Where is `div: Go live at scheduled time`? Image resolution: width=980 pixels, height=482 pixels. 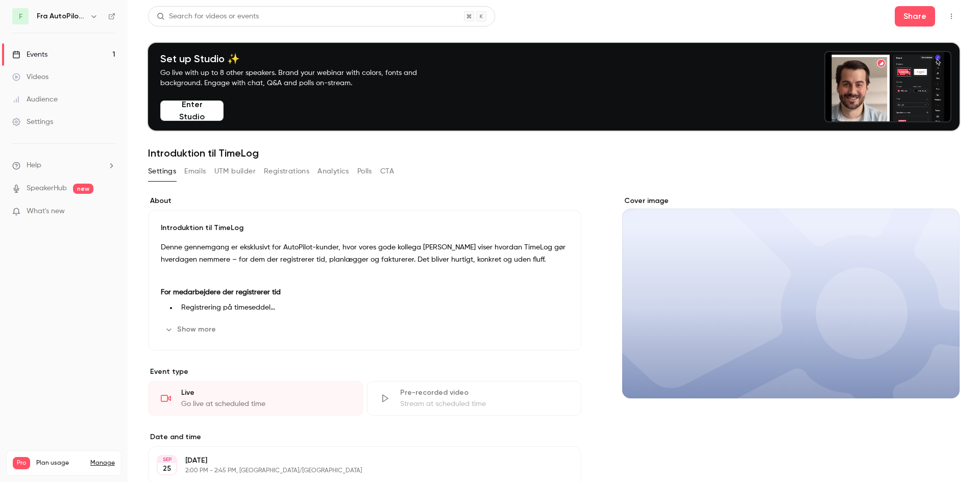
div: Go live at scheduled time is located at coordinates (265, 404).